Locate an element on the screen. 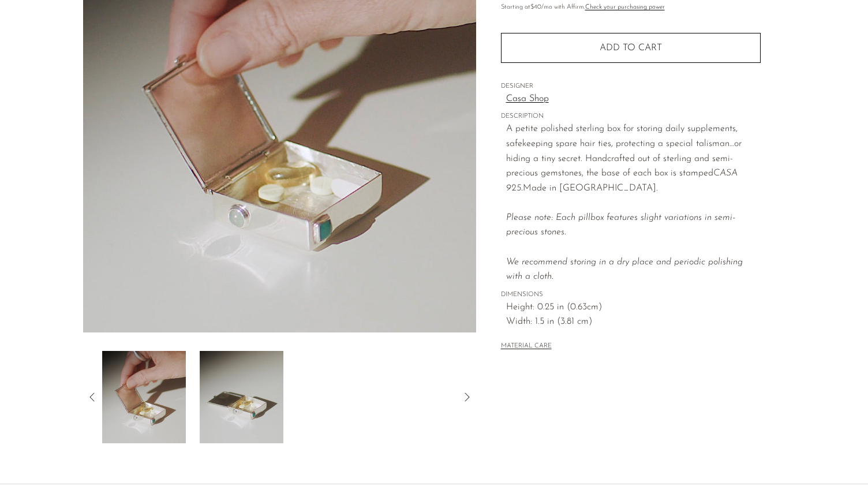 Image resolution: width=868 pixels, height=486 pixels. a: Casa Shop is located at coordinates (633, 100).